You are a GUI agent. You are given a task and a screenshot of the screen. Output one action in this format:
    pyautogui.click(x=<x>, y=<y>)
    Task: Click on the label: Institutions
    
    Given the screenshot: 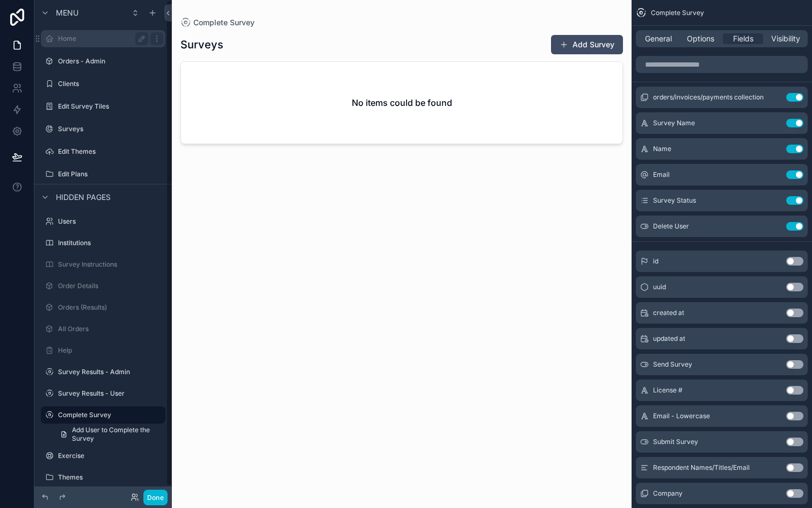 What is the action you would take?
    pyautogui.click(x=111, y=243)
    